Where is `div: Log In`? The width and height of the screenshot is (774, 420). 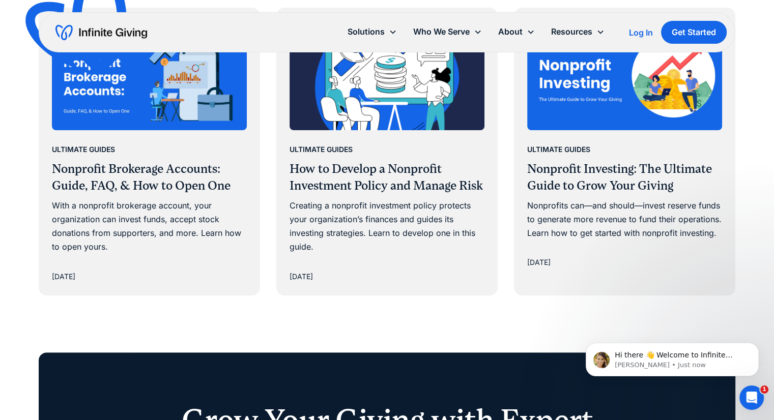
div: Log In is located at coordinates (640, 33).